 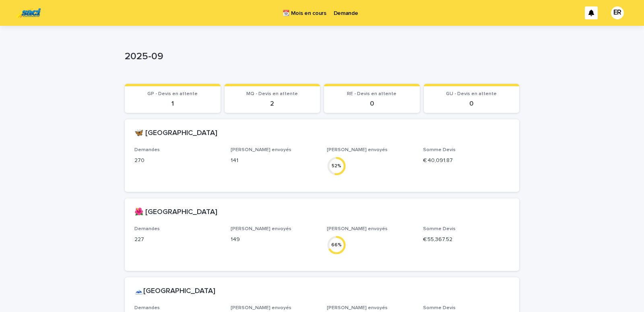 I want to click on p: € 55,367.52, so click(x=466, y=239).